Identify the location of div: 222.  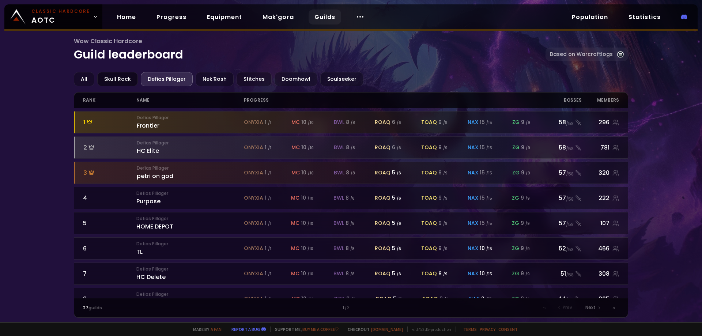
(600, 198).